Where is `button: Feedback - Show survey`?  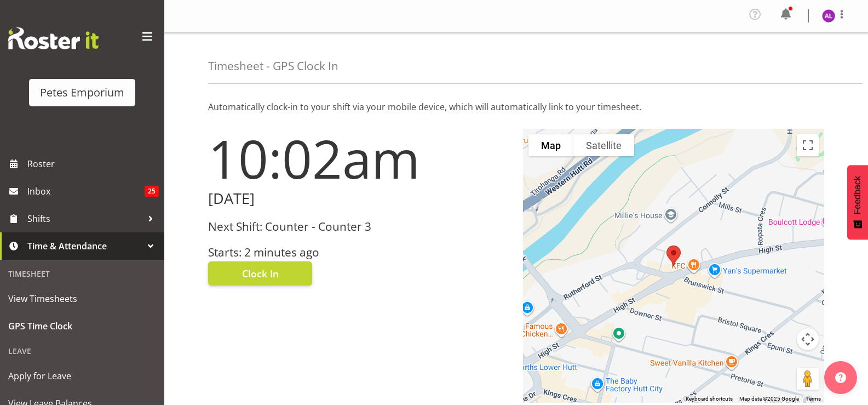 button: Feedback - Show survey is located at coordinates (857, 202).